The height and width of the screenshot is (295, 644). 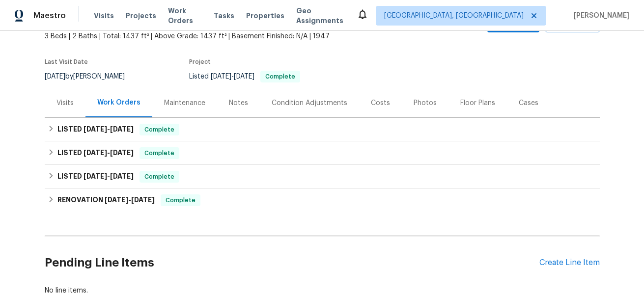 What do you see at coordinates (477, 103) in the screenshot?
I see `div: Floor Plans` at bounding box center [477, 103].